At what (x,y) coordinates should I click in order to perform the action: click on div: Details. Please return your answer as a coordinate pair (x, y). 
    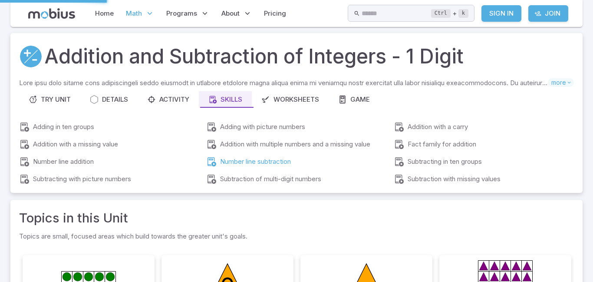
    Looking at the image, I should click on (109, 99).